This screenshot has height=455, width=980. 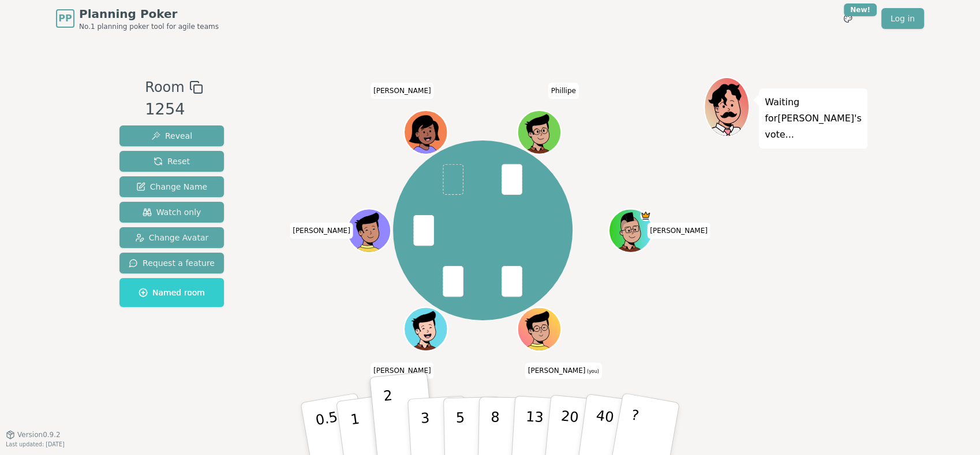 What do you see at coordinates (390, 418) in the screenshot?
I see `p: 2` at bounding box center [390, 418].